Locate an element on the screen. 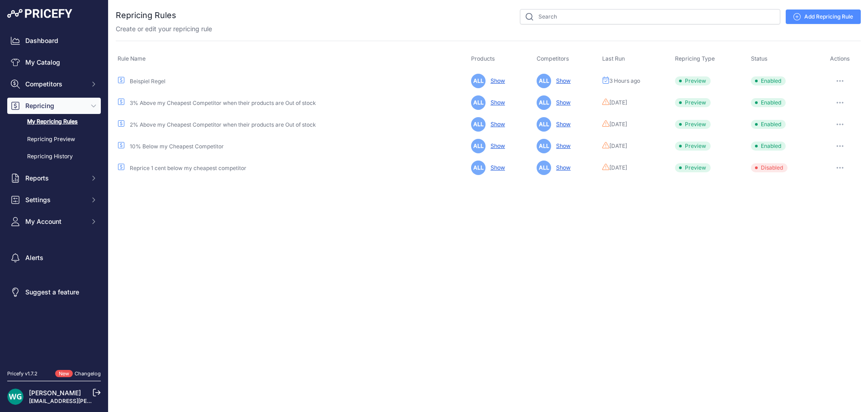 This screenshot has height=412, width=868. a: Dashboard is located at coordinates (54, 41).